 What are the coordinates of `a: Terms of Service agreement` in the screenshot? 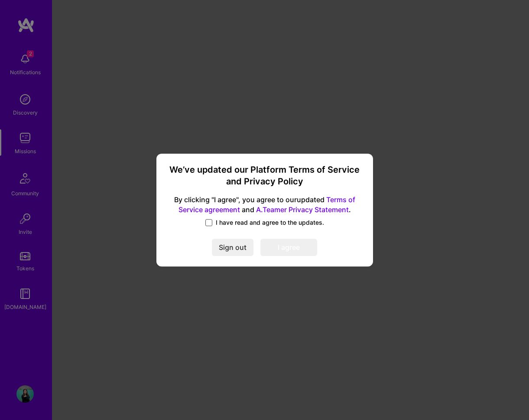 It's located at (267, 204).